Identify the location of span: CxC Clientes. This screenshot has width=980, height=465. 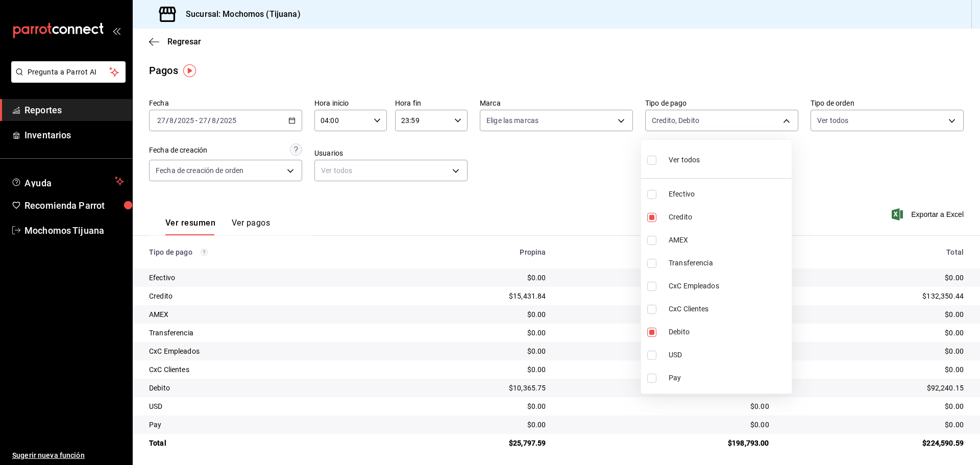
(728, 309).